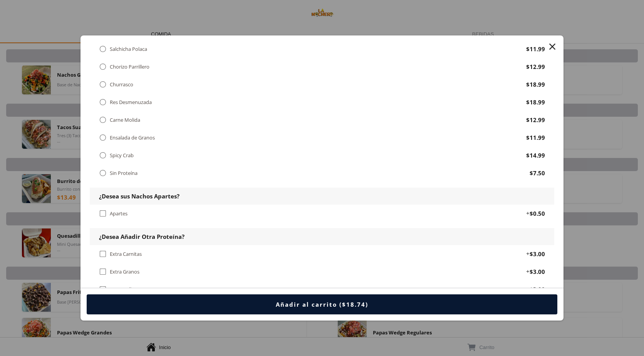 The image size is (644, 356). What do you see at coordinates (142, 237) in the screenshot?
I see `div: ¿Desea Añadir Otra Proteína?` at bounding box center [142, 237].